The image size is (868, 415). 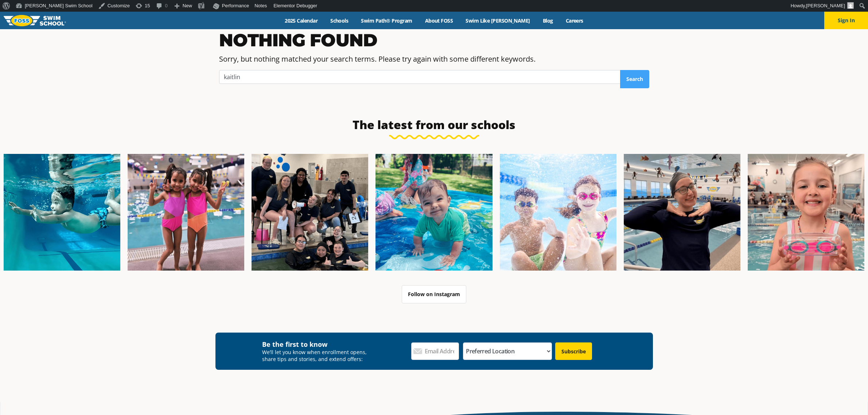 What do you see at coordinates (387, 20) in the screenshot?
I see `a: Swim Path® Program` at bounding box center [387, 20].